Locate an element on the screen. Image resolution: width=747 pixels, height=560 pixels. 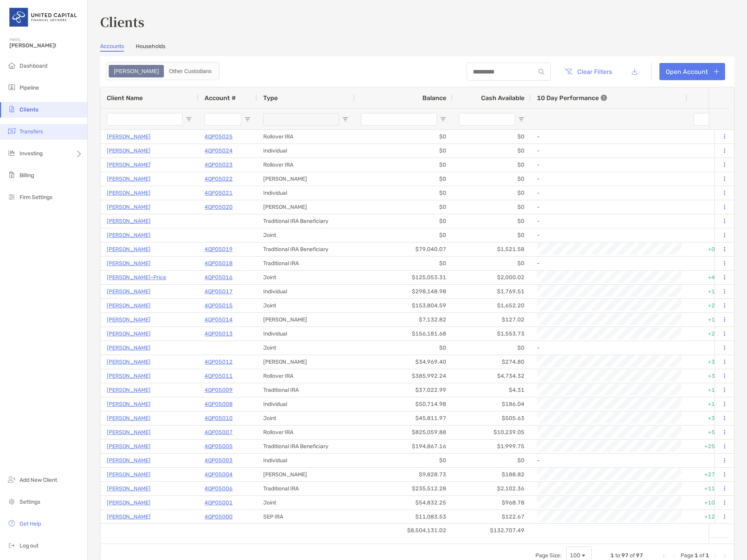
img: investing icon is located at coordinates (12, 153).